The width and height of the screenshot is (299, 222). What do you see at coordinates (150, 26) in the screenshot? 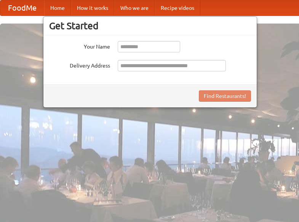
I see `h3: Get Started` at bounding box center [150, 26].